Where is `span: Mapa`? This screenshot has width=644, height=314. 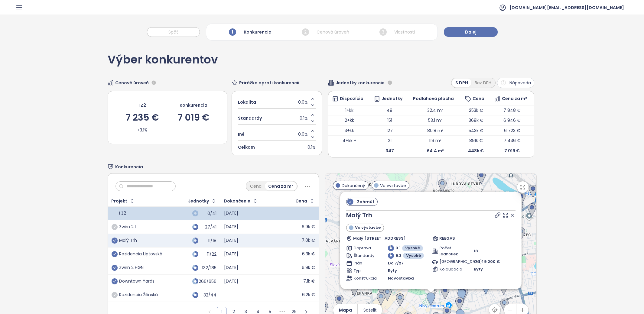 span: Mapa is located at coordinates (346, 310).